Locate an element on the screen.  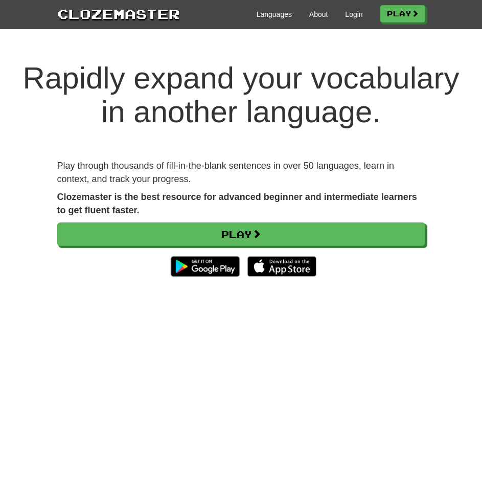
img: Download_on_the_App_Store_Badge_US-UK_135x40-25178aeef6eb6b83b96f5f2d004eda3bffbb37122de64afbaef7... is located at coordinates (282, 266).